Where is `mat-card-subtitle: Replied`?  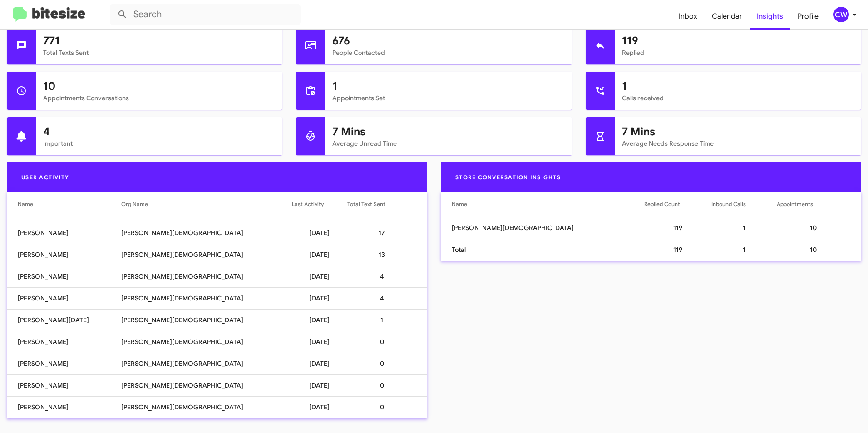 mat-card-subtitle: Replied is located at coordinates (738, 53).